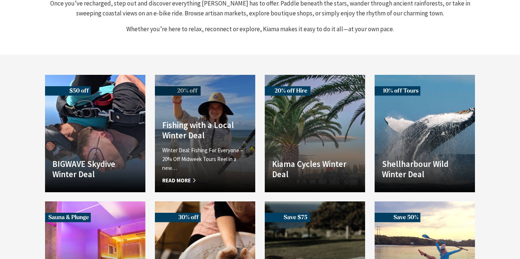  What do you see at coordinates (95, 169) in the screenshot?
I see `h4: BIGWAVE Skydive Winter Deal` at bounding box center [95, 169].